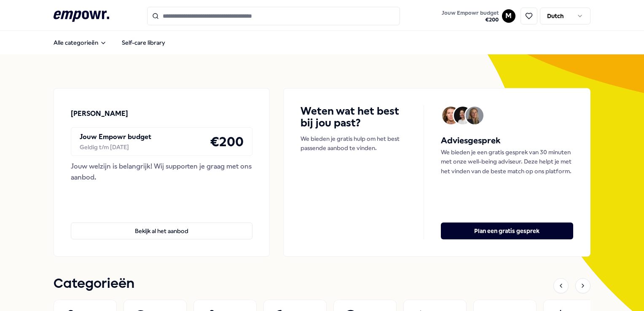  What do you see at coordinates (144, 43) in the screenshot?
I see `a: Self-care library` at bounding box center [144, 43].